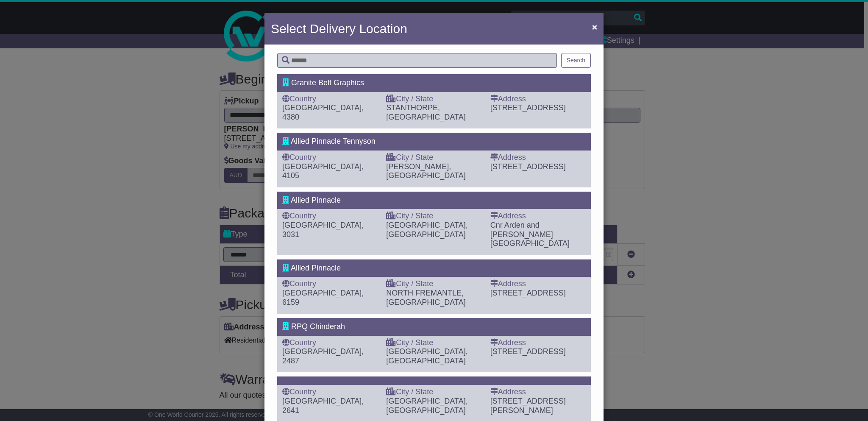 The image size is (868, 421). What do you see at coordinates (576, 61) in the screenshot?
I see `button: Search` at bounding box center [576, 61].